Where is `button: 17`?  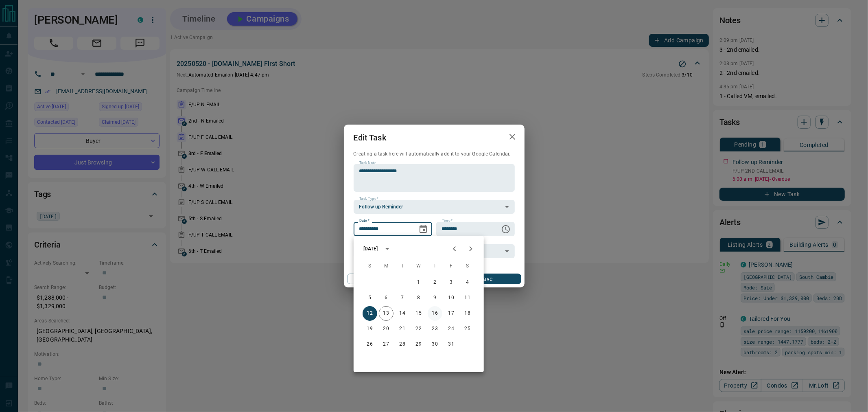 button: 17 is located at coordinates (451, 313).